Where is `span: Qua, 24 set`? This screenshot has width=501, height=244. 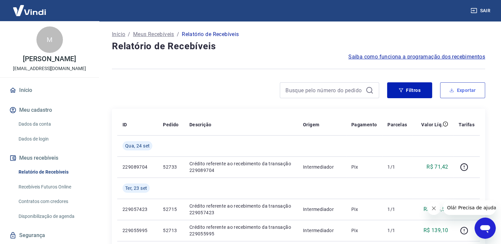 span: Qua, 24 set is located at coordinates (137, 146).